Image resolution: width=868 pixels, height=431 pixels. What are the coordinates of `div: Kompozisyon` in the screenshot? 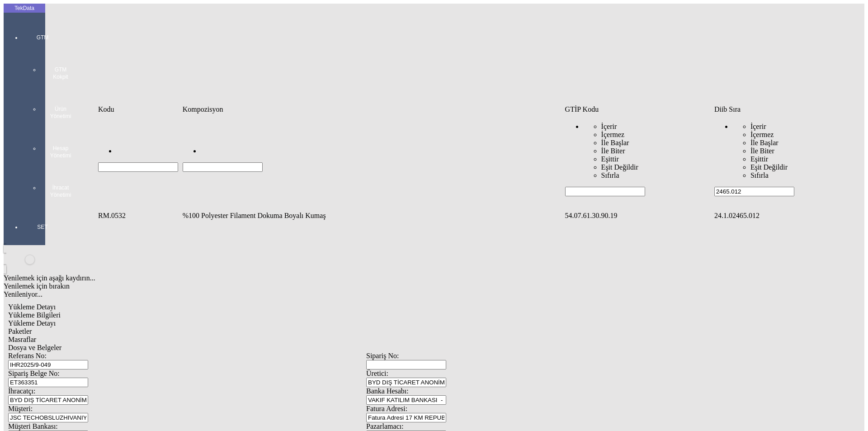 It's located at (373, 110).